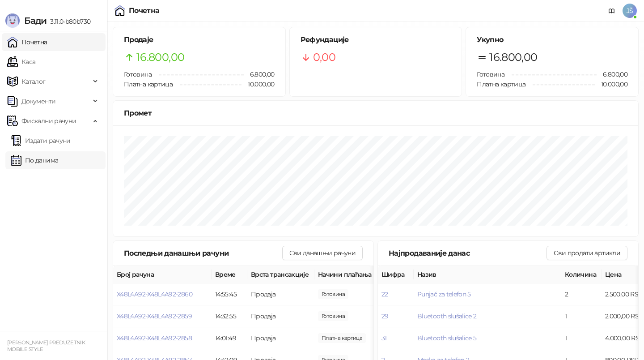 The height and width of the screenshot is (360, 644). What do you see at coordinates (27, 42) in the screenshot?
I see `a: Почетна` at bounding box center [27, 42].